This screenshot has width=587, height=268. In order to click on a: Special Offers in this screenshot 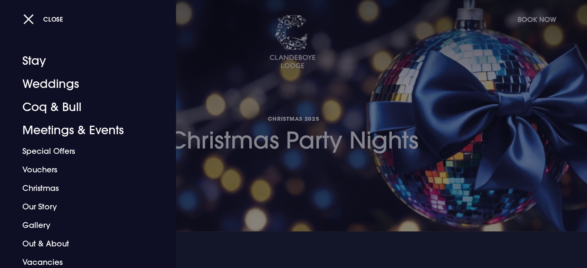, I will do `click(83, 151)`.